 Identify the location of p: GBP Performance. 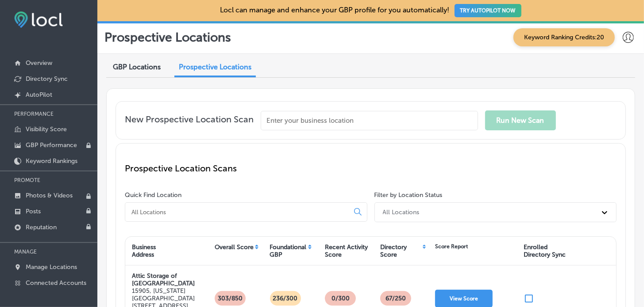
(51, 145).